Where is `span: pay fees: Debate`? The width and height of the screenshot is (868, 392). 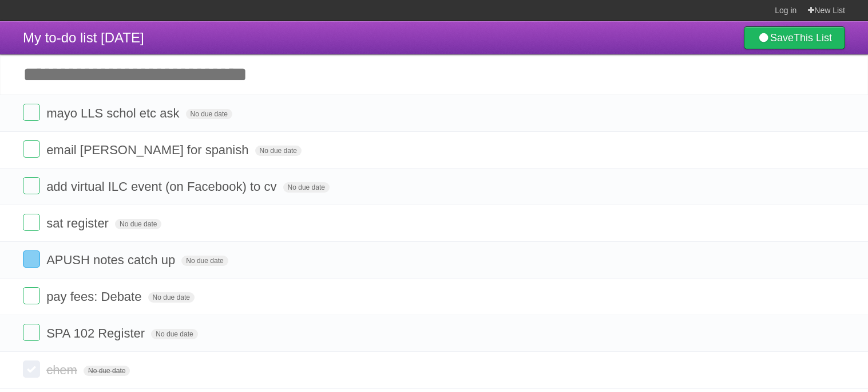 span: pay fees: Debate is located at coordinates (95, 296).